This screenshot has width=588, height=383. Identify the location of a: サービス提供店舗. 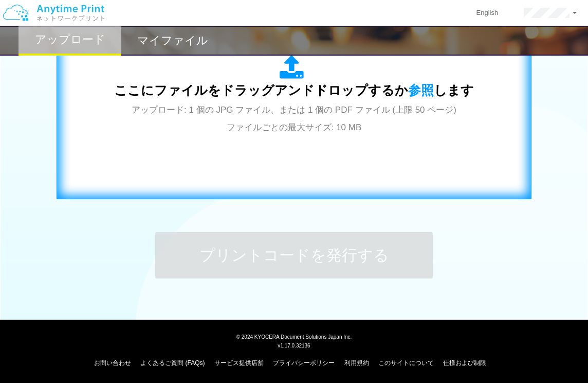
(239, 362).